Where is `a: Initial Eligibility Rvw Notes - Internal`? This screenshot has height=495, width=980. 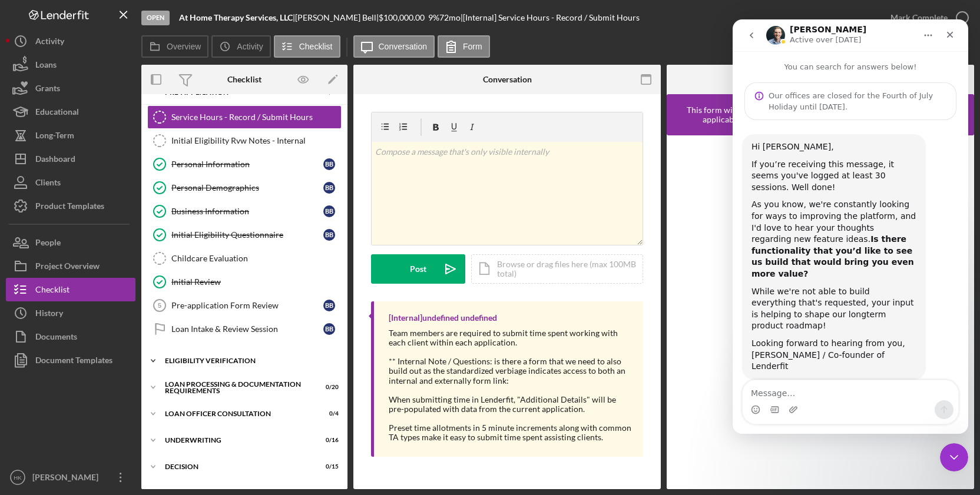 a: Initial Eligibility Rvw Notes - Internal is located at coordinates (244, 141).